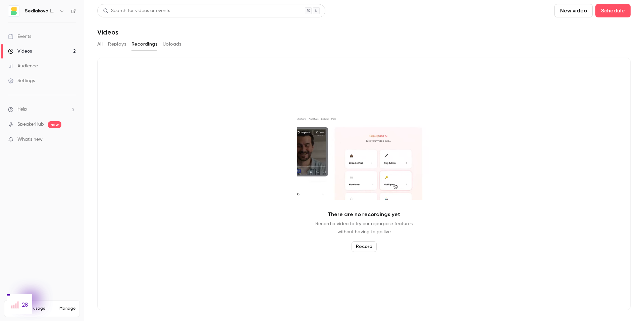  I want to click on section: Videos, so click(364, 160).